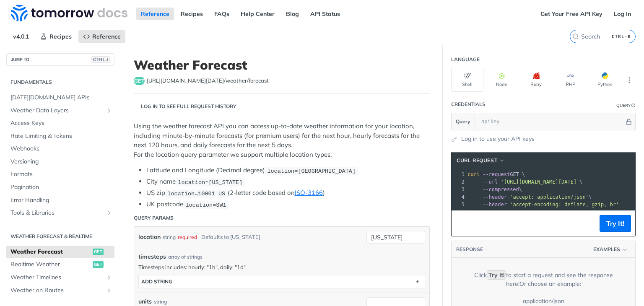 This screenshot has height=306, width=644. I want to click on span: Weather on Routes, so click(57, 290).